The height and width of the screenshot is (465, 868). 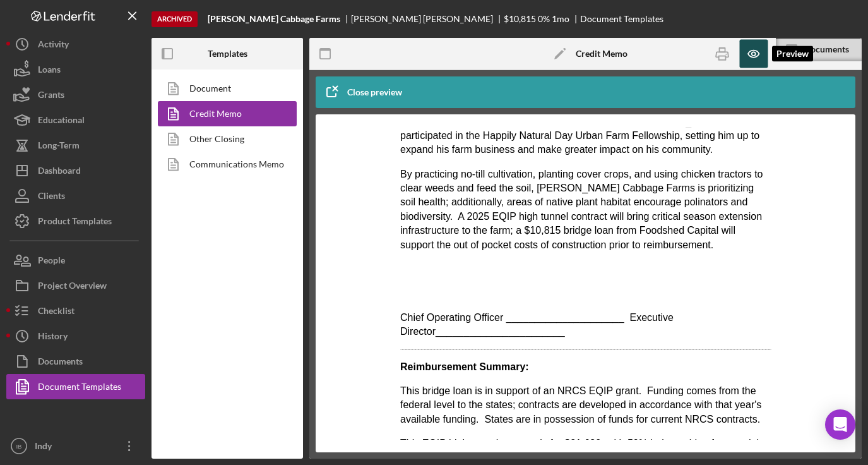 What do you see at coordinates (224, 139) in the screenshot?
I see `a: Other Closing` at bounding box center [224, 139].